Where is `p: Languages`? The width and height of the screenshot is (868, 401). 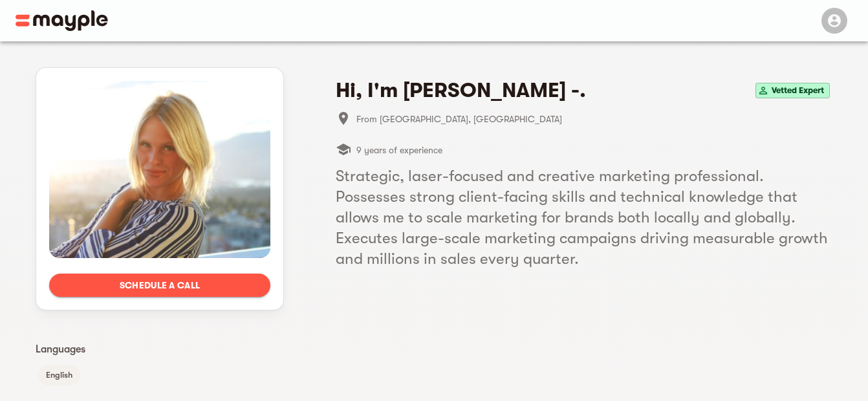
p: Languages is located at coordinates (159, 349).